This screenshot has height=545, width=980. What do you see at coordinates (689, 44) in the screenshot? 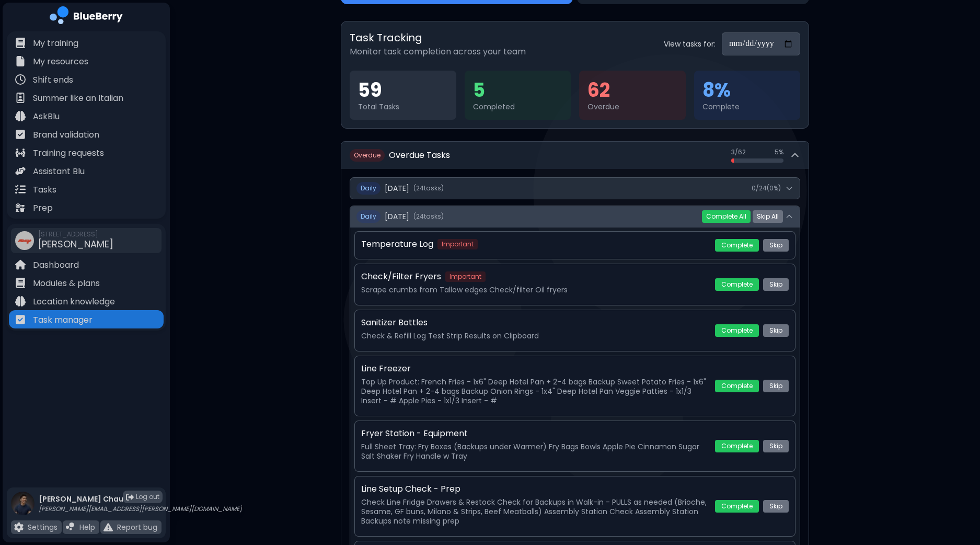
I see `label: View tasks for:` at bounding box center [689, 44].